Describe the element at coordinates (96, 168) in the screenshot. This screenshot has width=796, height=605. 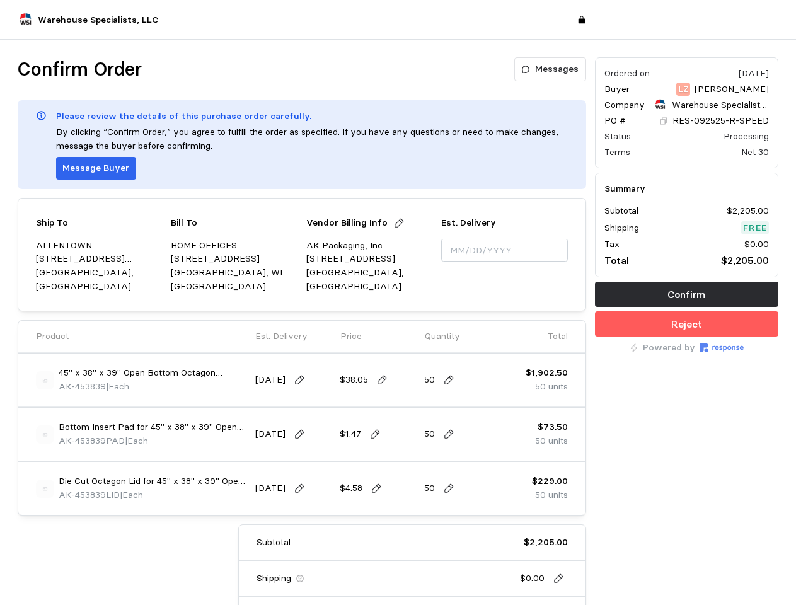
I see `button: Message Buyer` at that location.